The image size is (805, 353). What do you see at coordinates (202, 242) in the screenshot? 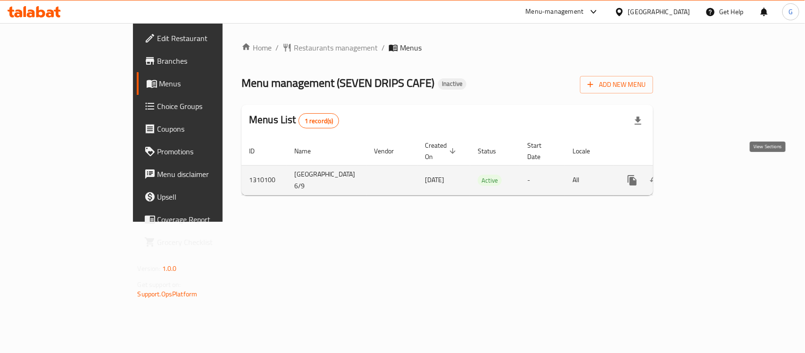
I see `a: Grocery Checklist` at bounding box center [202, 242].